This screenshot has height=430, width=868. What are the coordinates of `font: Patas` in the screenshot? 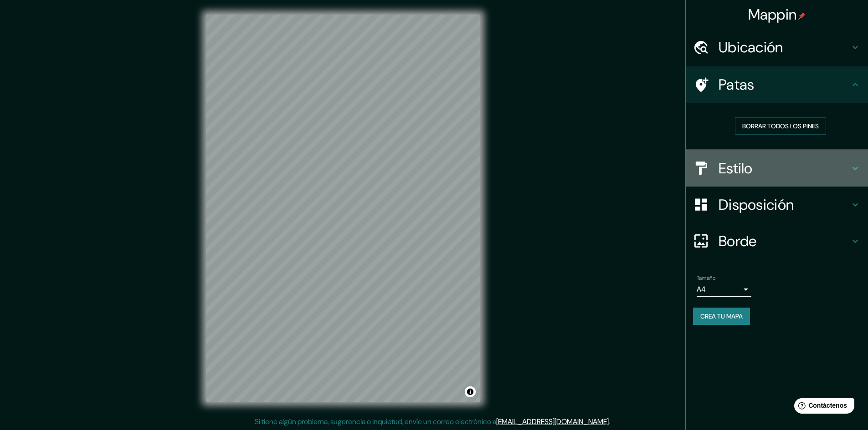 It's located at (736, 84).